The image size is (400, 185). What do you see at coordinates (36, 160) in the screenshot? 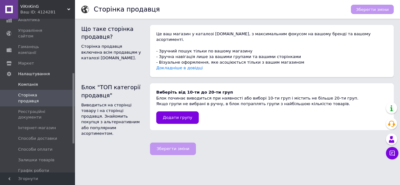
I see `span: Залишки товарів` at bounding box center [36, 160].